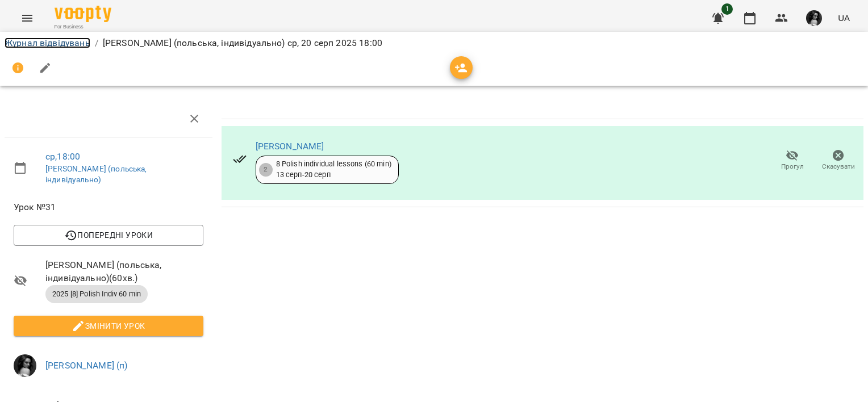 Image resolution: width=868 pixels, height=402 pixels. I want to click on span: 1, so click(727, 9).